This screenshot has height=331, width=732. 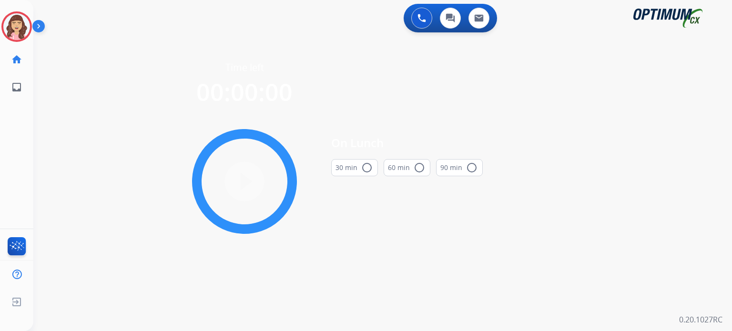 What do you see at coordinates (407, 143) in the screenshot?
I see `span: On Lunch` at bounding box center [407, 143].